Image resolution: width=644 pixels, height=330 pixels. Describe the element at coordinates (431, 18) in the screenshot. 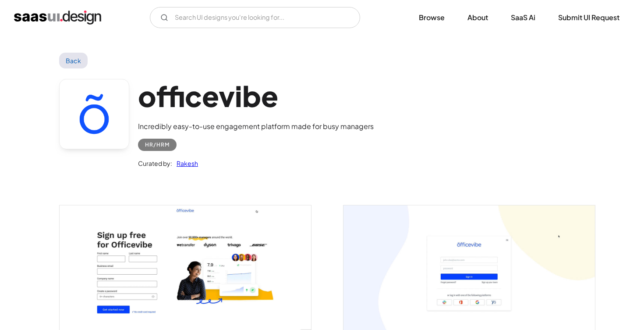

I see `a: Browse` at that location.